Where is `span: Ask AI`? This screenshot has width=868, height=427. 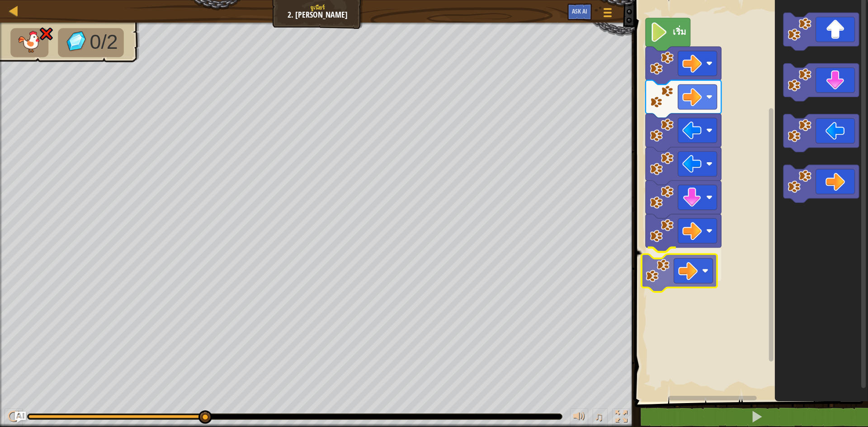 span: Ask AI is located at coordinates (579, 11).